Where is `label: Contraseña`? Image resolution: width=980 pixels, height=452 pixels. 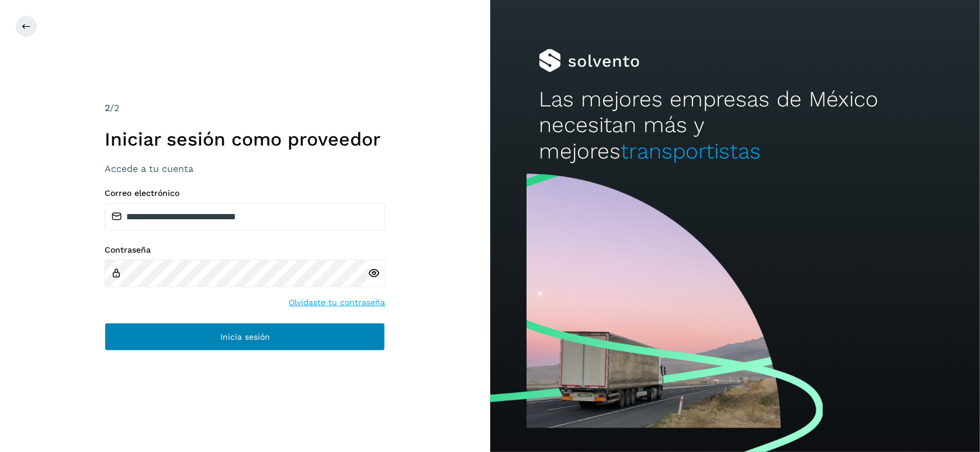
label: Contraseña is located at coordinates (245, 250).